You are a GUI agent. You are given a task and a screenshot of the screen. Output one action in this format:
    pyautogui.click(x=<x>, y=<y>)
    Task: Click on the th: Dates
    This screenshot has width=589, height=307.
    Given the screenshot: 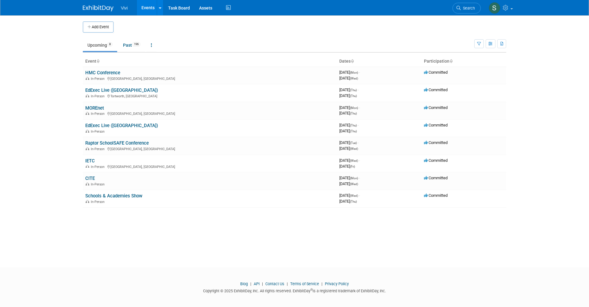 What is the action you would take?
    pyautogui.click(x=379, y=61)
    